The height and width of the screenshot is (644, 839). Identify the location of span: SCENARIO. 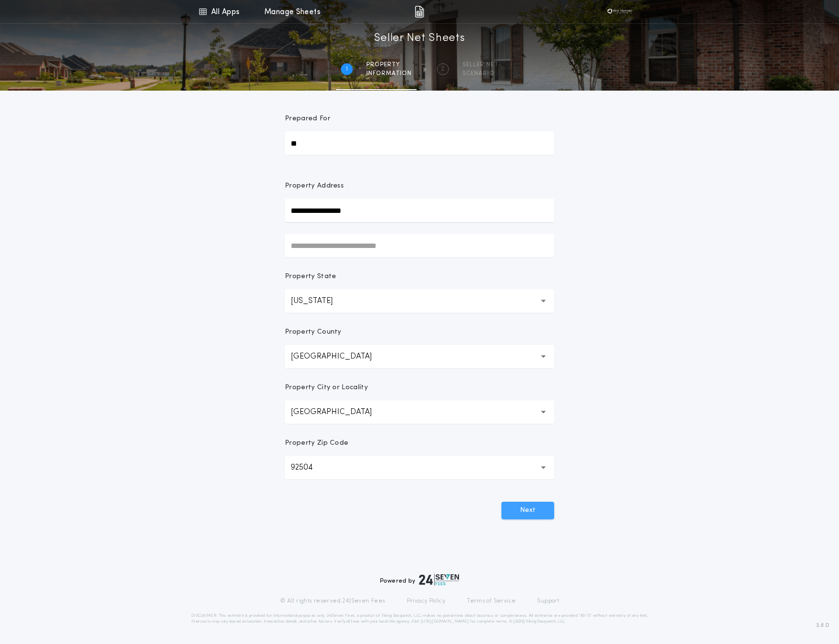
(480, 74).